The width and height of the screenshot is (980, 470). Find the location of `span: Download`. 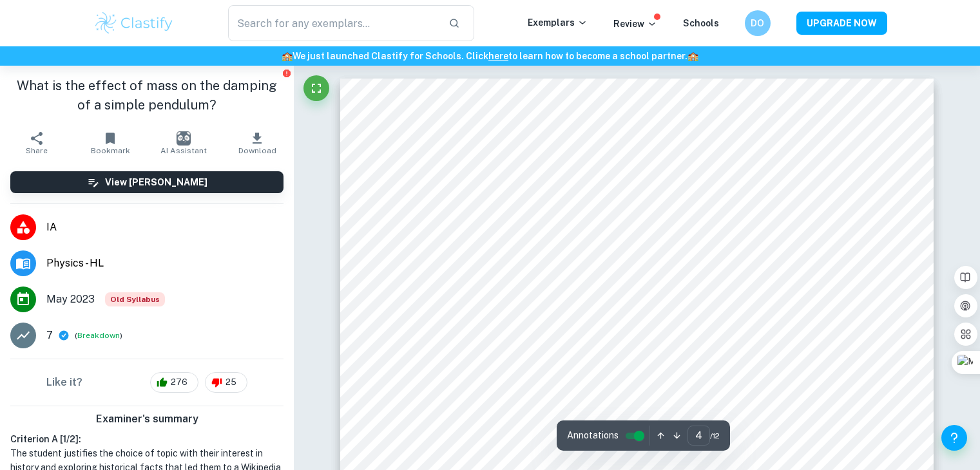

span: Download is located at coordinates (257, 151).